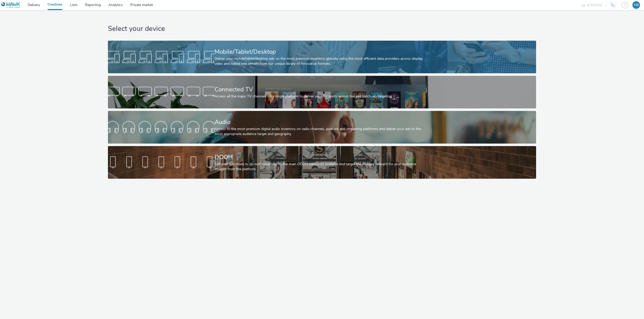  Describe the element at coordinates (321, 157) in the screenshot. I see `div: DOOH` at that location.